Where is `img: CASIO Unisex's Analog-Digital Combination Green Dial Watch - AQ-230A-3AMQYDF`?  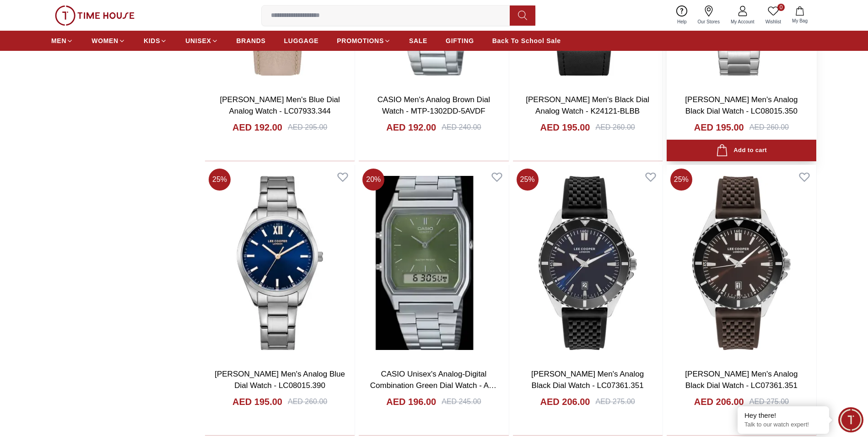
img: CASIO Unisex's Analog-Digital Combination Green Dial Watch - AQ-230A-3AMQYDF is located at coordinates (433, 263).